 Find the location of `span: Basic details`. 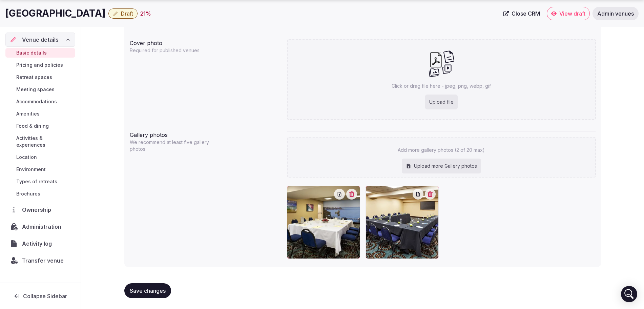

span: Basic details is located at coordinates (31, 53).